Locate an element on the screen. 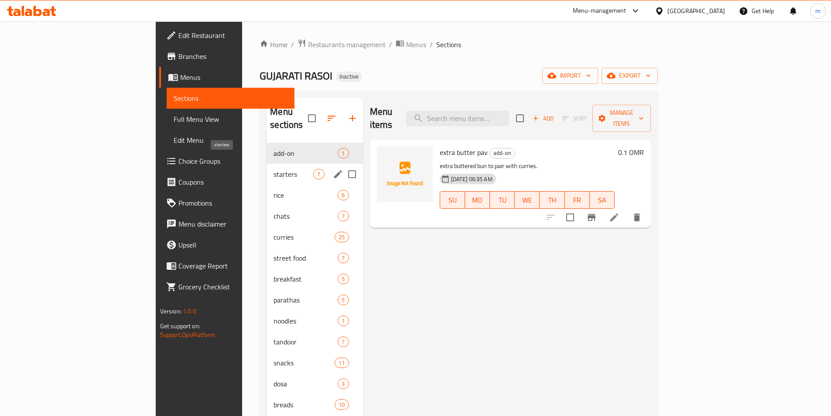 This screenshot has width=831, height=416. h2: Menu items is located at coordinates (383, 118).